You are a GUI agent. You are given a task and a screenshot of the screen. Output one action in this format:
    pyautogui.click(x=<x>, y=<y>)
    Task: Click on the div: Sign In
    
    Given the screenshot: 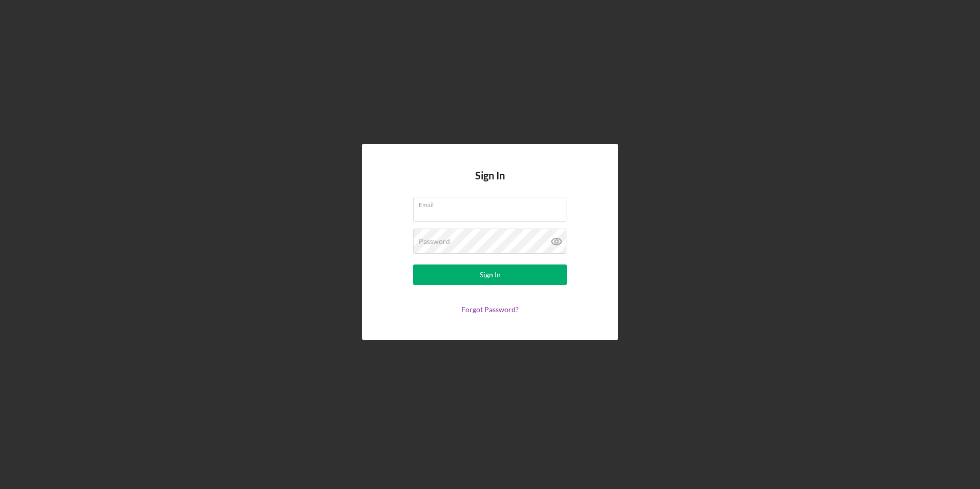 What is the action you would take?
    pyautogui.click(x=490, y=275)
    